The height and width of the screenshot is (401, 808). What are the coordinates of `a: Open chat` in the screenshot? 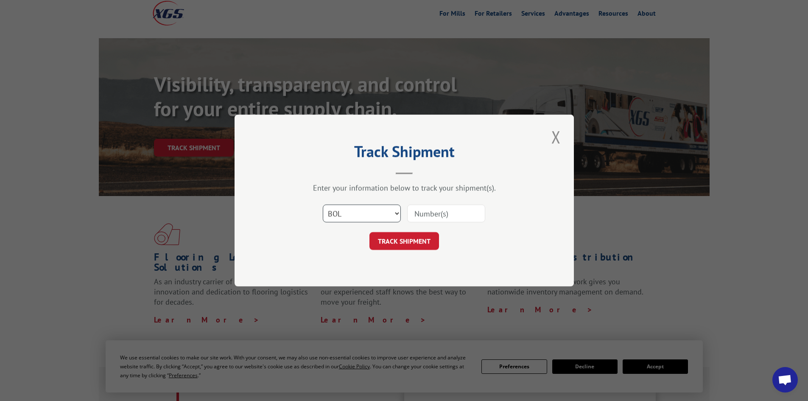 It's located at (785, 380).